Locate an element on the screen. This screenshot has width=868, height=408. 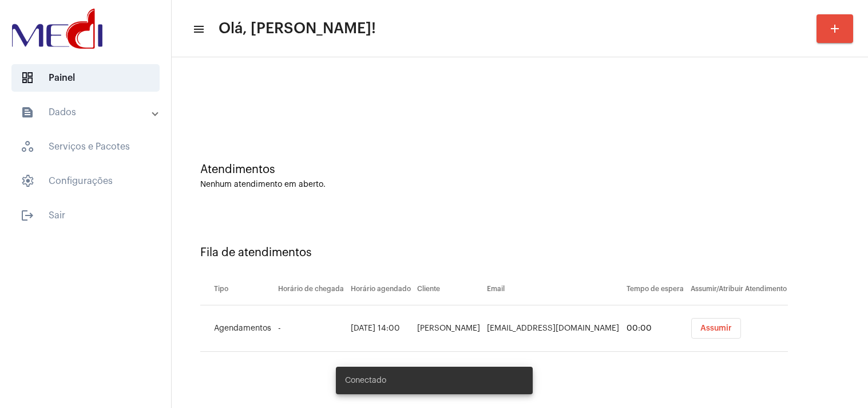
mat-panel-title: Dados is located at coordinates (86, 112).